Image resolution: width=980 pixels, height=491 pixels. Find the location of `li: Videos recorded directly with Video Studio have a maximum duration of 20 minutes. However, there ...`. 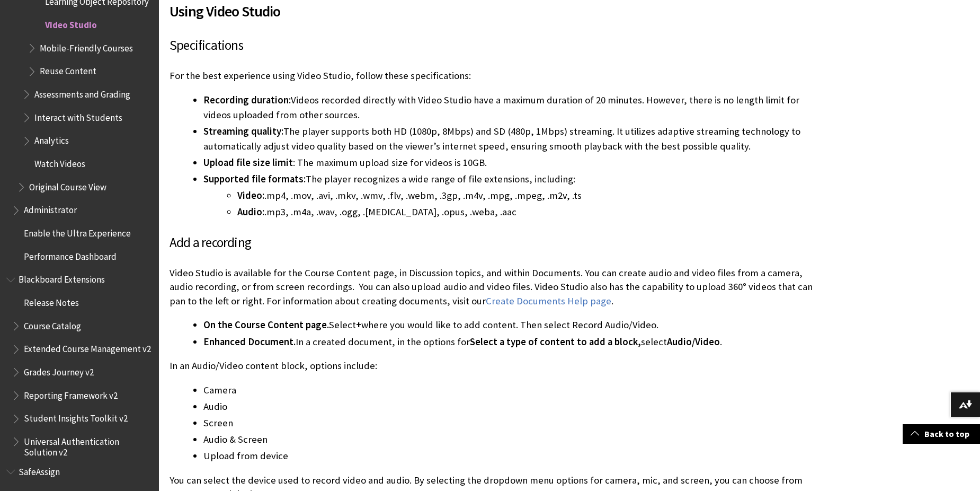

li: Videos recorded directly with Video Studio have a maximum duration of 20 minutes. However, there ... is located at coordinates (508, 107).